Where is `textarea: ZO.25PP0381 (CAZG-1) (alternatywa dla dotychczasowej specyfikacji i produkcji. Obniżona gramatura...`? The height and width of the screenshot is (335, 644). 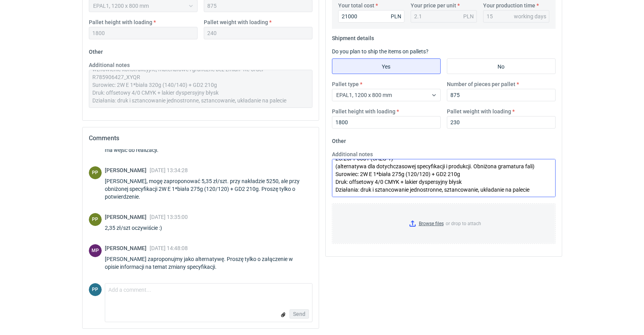
textarea: ZO.25PP0381 (CAZG-1) (alternatywa dla dotychczasowej specyfikacji i produkcji. Obniżona gramatura... is located at coordinates (444, 178).